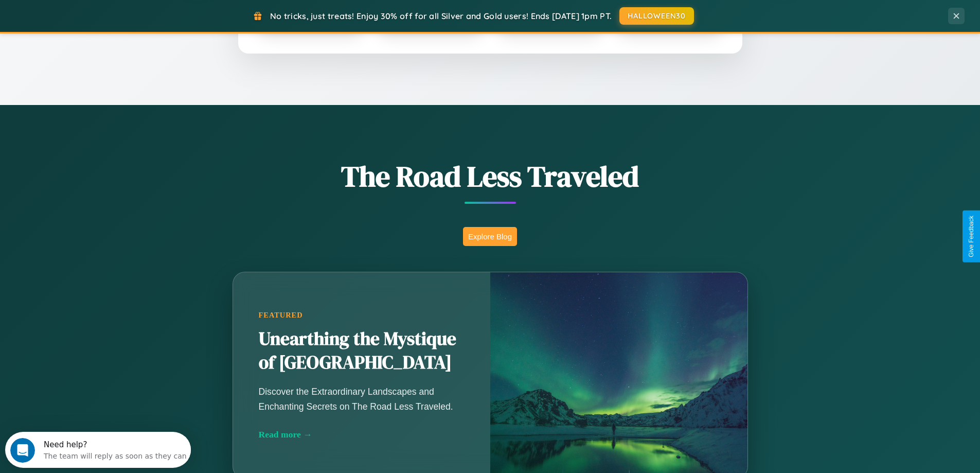 This screenshot has width=980, height=473. I want to click on div: Read more →, so click(361, 434).